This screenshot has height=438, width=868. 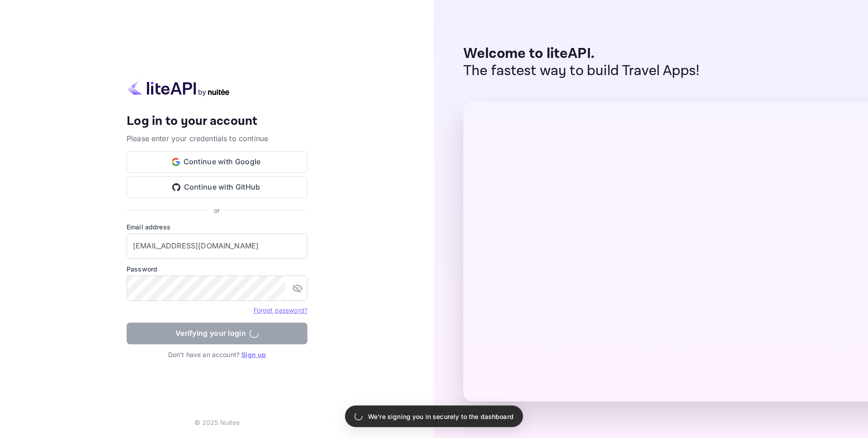 What do you see at coordinates (217, 246) in the screenshot?
I see `input: Enter your email address` at bounding box center [217, 246].